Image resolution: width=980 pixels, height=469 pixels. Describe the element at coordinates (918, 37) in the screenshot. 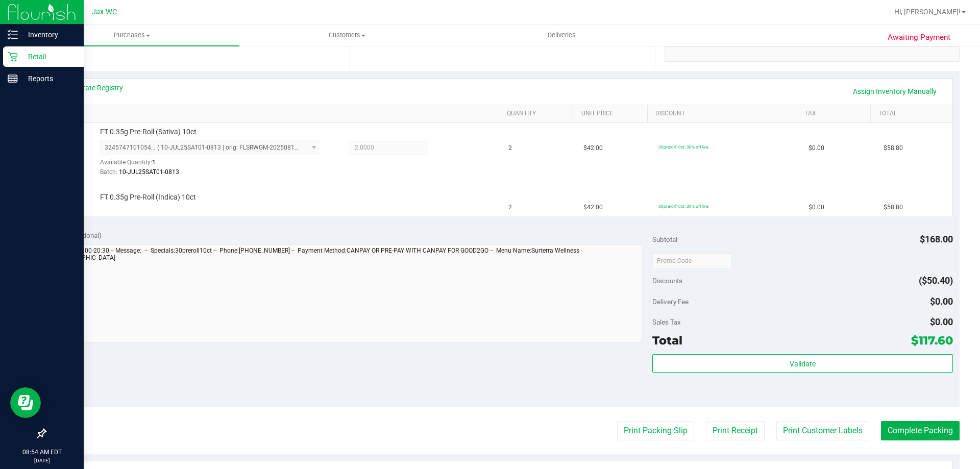

I see `span: Awaiting Payment` at that location.